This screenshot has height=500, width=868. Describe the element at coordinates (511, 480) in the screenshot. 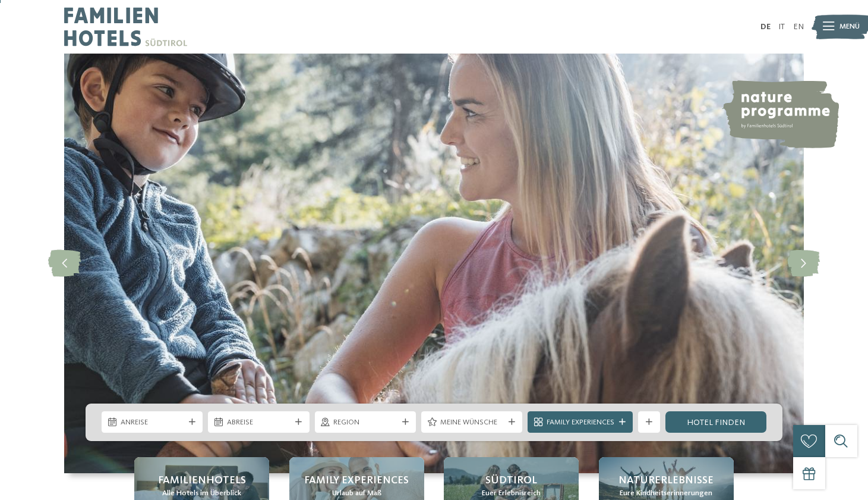

I see `span: Südtirol` at that location.